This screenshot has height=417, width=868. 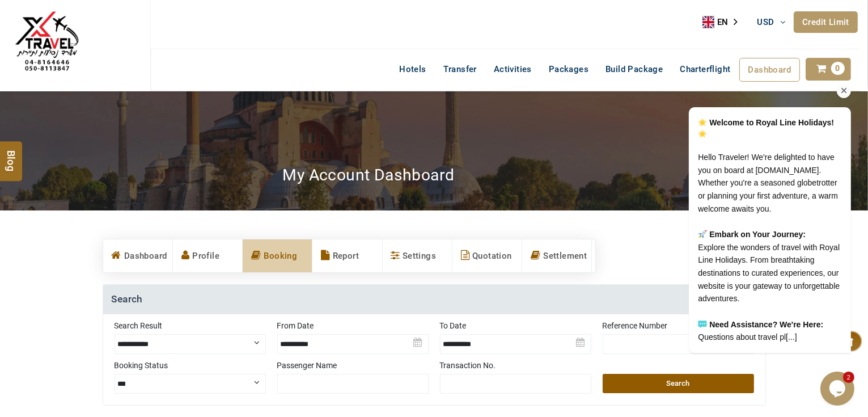 I want to click on a: Packages, so click(x=569, y=69).